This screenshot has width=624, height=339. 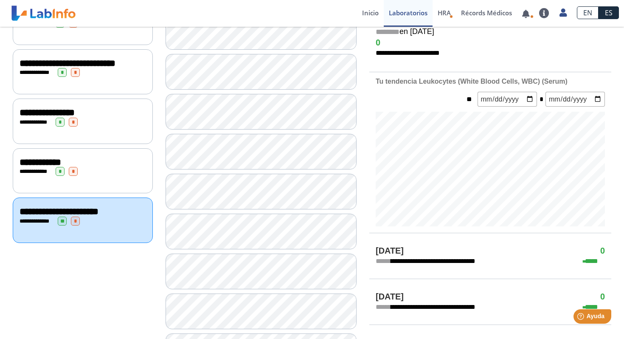 What do you see at coordinates (608, 13) in the screenshot?
I see `a: ES` at bounding box center [608, 13].